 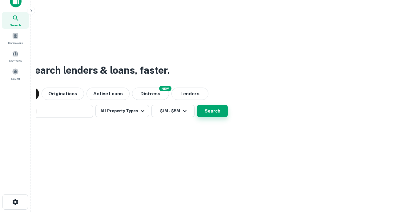 I want to click on span: Search, so click(x=15, y=25).